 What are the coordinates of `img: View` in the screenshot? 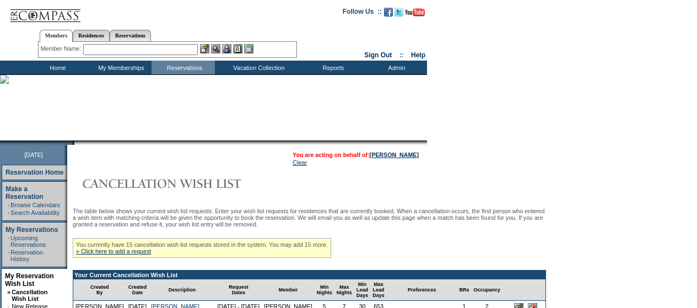 It's located at (215, 48).